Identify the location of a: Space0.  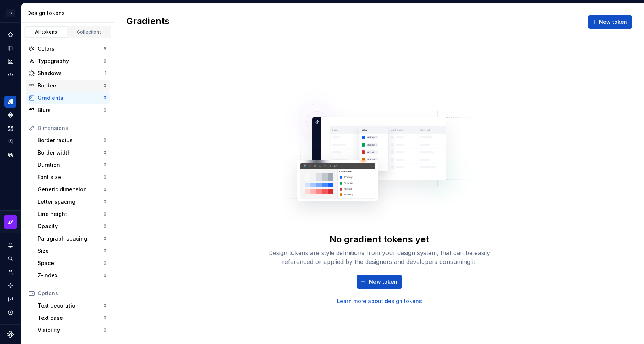
(72, 264).